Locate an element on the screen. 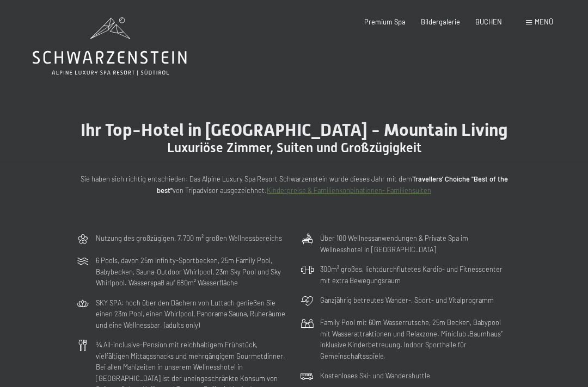 The width and height of the screenshot is (588, 387). span: Luxuriöse Zimmer, Suiten und Großzügigkeit is located at coordinates (294, 148).